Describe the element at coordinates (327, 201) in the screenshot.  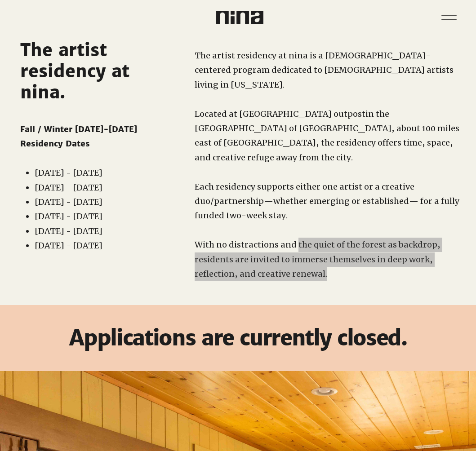
I see `span: Each residency supports either one artist or a creative duo/partnership—whether emerging or estab...` at that location.